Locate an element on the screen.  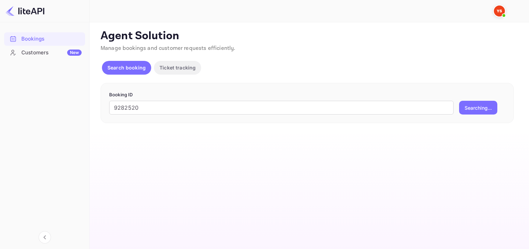
p: Booking ID is located at coordinates (307, 95).